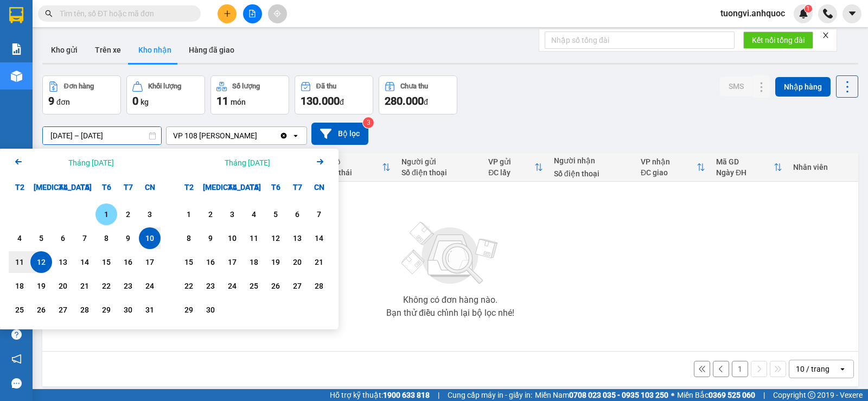 This screenshot has height=401, width=868. Describe the element at coordinates (124, 14) in the screenshot. I see `input: Tìm tên, số ĐT hoặc mã đơn` at that location.